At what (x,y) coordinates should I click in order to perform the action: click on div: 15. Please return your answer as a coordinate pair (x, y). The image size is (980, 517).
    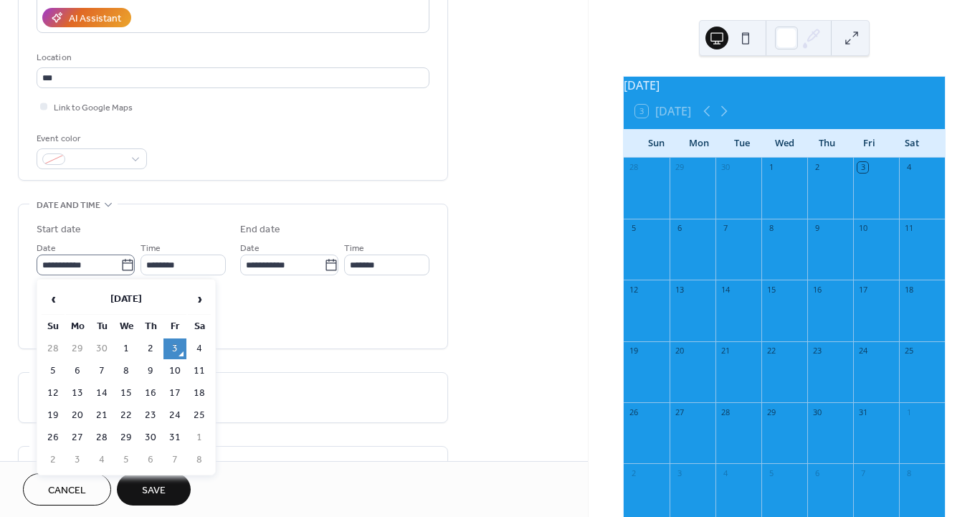
    Looking at the image, I should click on (771, 289).